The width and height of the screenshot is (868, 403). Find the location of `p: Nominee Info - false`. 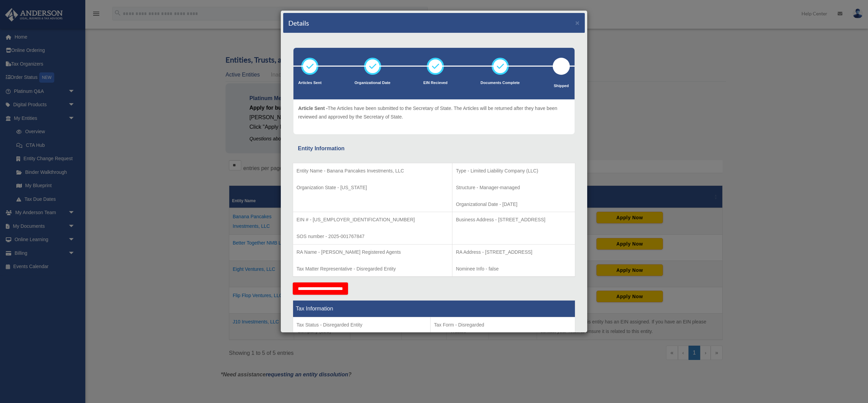

p: Nominee Info - false is located at coordinates (513, 269).